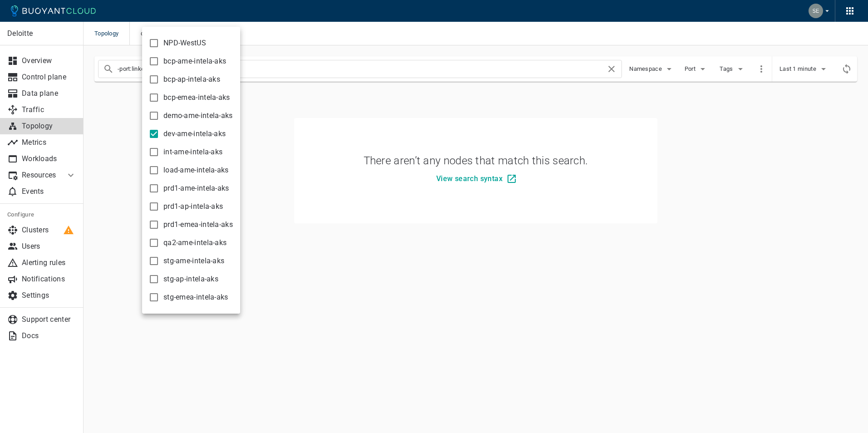  Describe the element at coordinates (193, 152) in the screenshot. I see `span: int-ame-intela-aks` at that location.